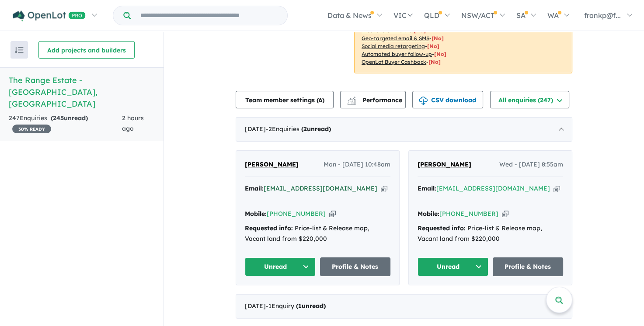 The width and height of the screenshot is (644, 326). What do you see at coordinates (49, 16) in the screenshot?
I see `img: Openlot PRO Logo White` at bounding box center [49, 16].